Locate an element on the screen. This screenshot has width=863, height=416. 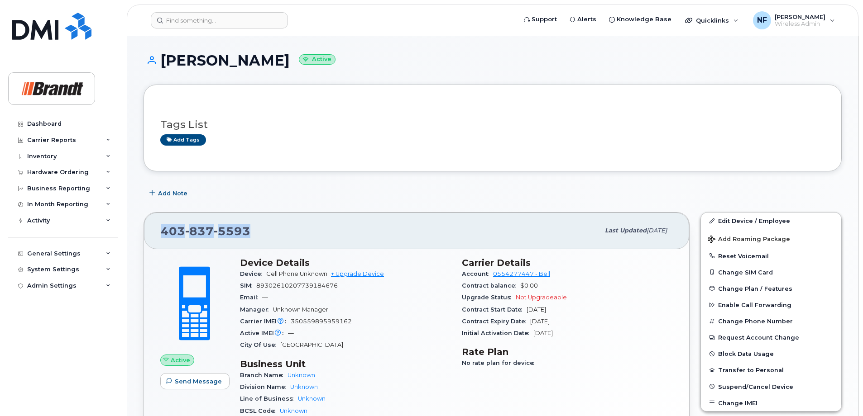
span: 350559895959162 is located at coordinates (321, 321).